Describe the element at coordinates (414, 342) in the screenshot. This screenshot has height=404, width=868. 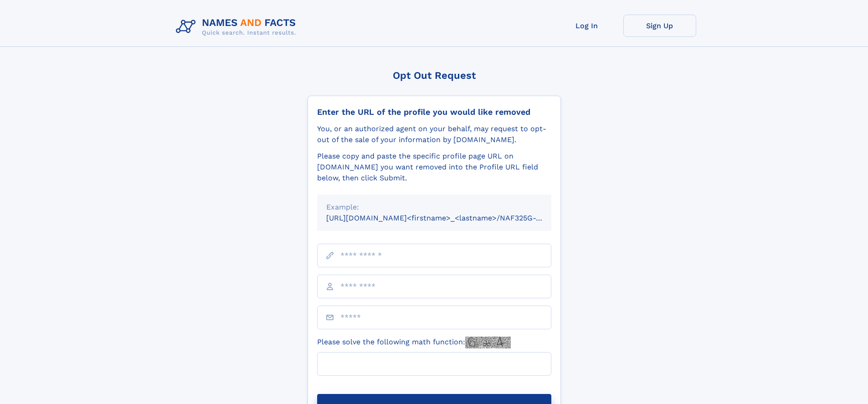
I see `label: Please solve the following math function:` at that location.